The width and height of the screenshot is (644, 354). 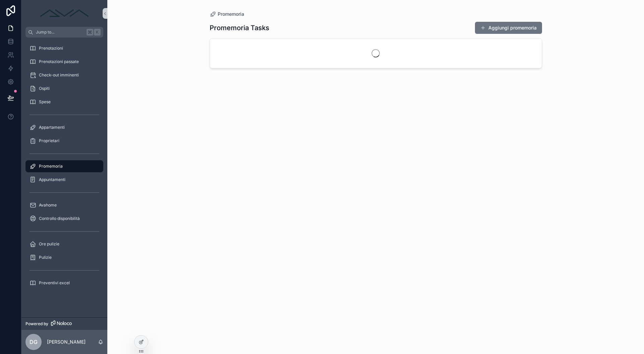 What do you see at coordinates (64, 75) in the screenshot?
I see `a: Check-out imminenti` at bounding box center [64, 75].